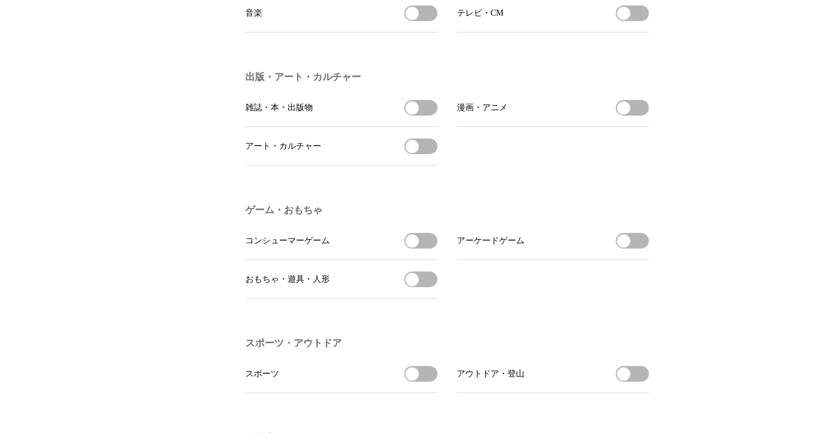  What do you see at coordinates (447, 77) in the screenshot?
I see `h3: 出版・アート・カルチャー` at bounding box center [447, 77].